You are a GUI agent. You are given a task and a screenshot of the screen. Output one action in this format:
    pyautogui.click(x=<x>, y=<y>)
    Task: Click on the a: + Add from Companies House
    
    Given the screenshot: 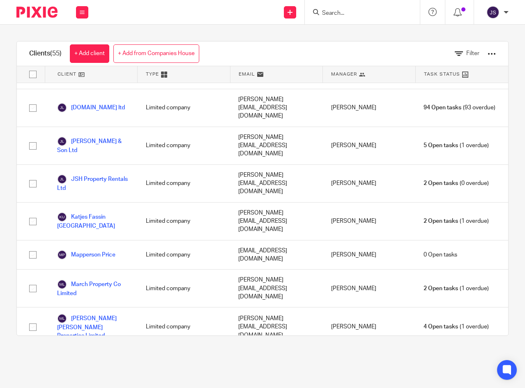 What is the action you would take?
    pyautogui.click(x=156, y=53)
    